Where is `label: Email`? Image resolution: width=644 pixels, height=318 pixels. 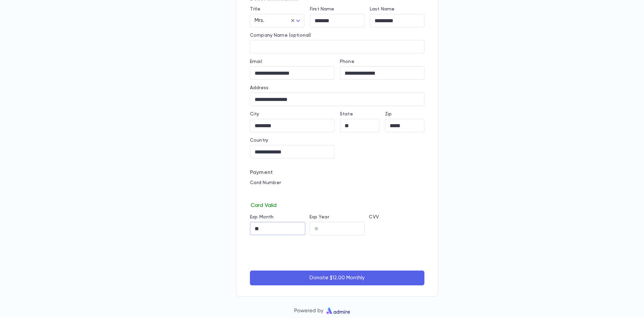 label: Email is located at coordinates (256, 62).